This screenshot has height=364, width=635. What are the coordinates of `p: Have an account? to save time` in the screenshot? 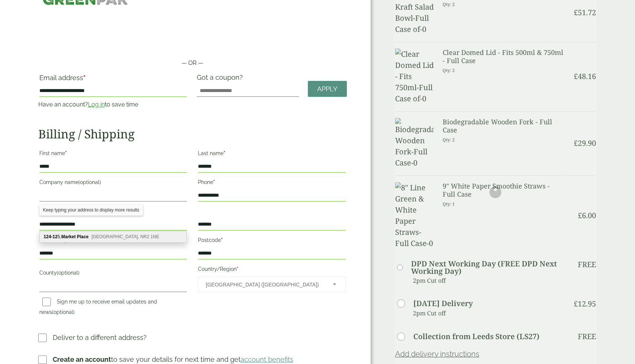 It's located at (113, 105).